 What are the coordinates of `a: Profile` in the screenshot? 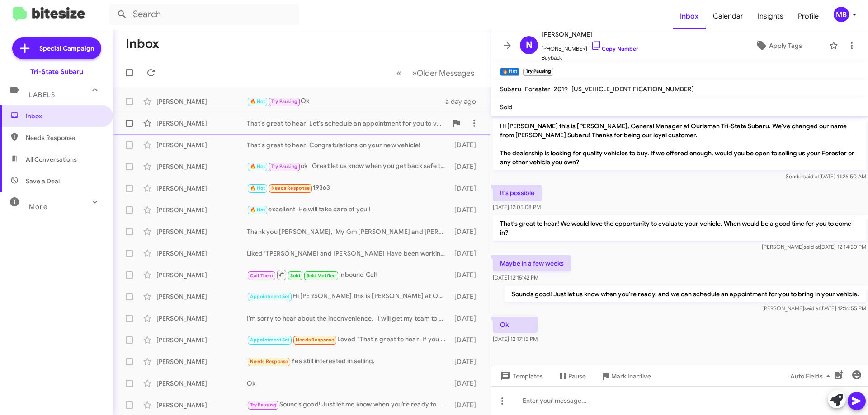 It's located at (809, 16).